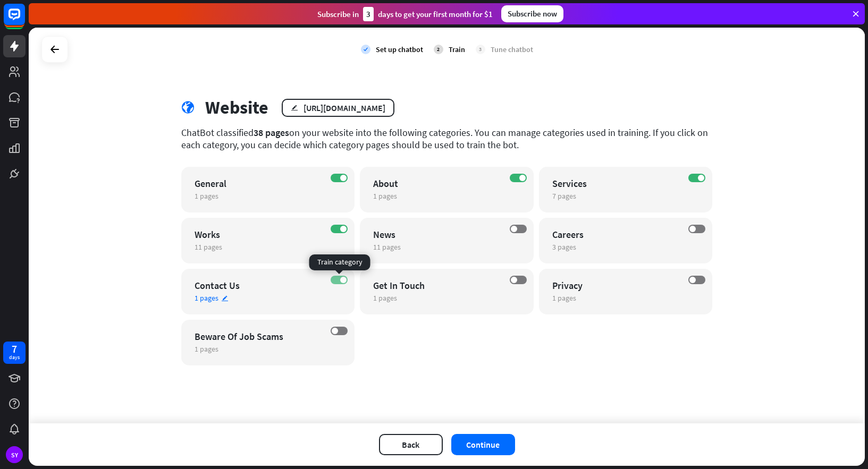 The width and height of the screenshot is (868, 469). What do you see at coordinates (411, 444) in the screenshot?
I see `button: Back` at bounding box center [411, 444].